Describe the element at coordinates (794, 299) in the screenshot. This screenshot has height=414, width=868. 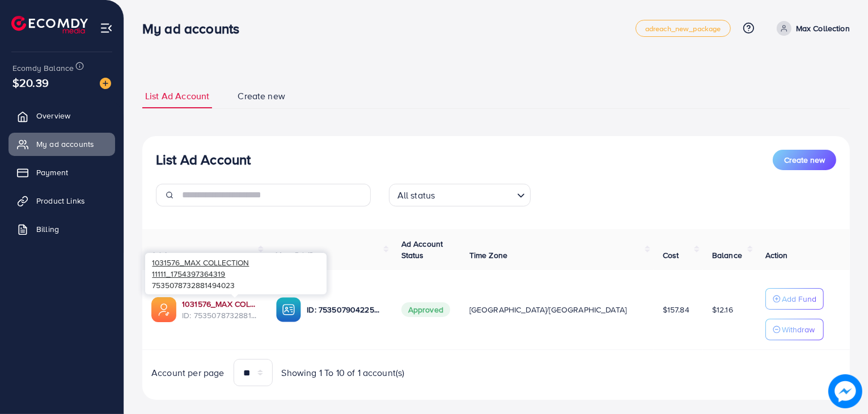
I see `button: Add Fund` at that location.